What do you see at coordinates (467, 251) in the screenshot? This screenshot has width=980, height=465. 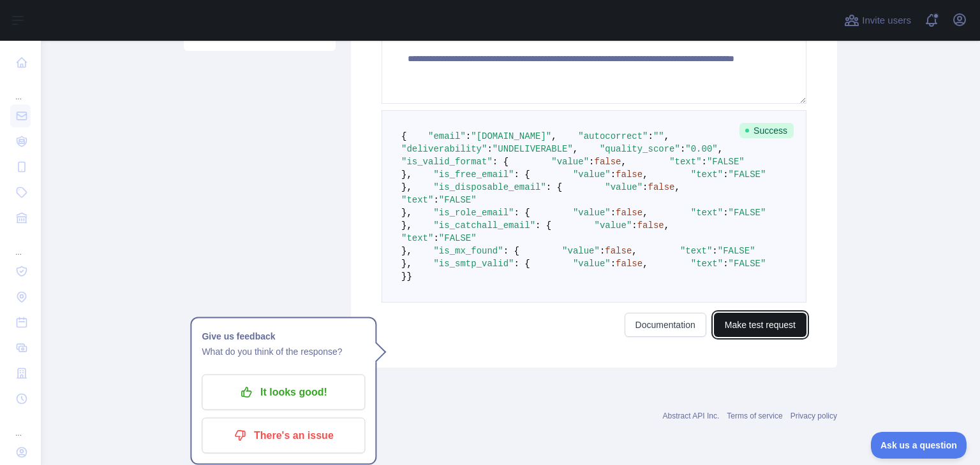 I see `span: "is_mx_found"` at bounding box center [467, 251].